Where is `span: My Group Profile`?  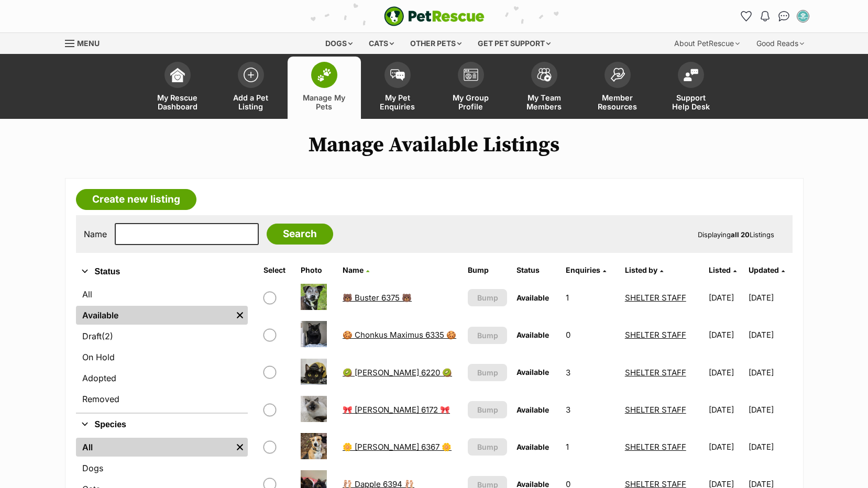
span: My Group Profile is located at coordinates (471, 102).